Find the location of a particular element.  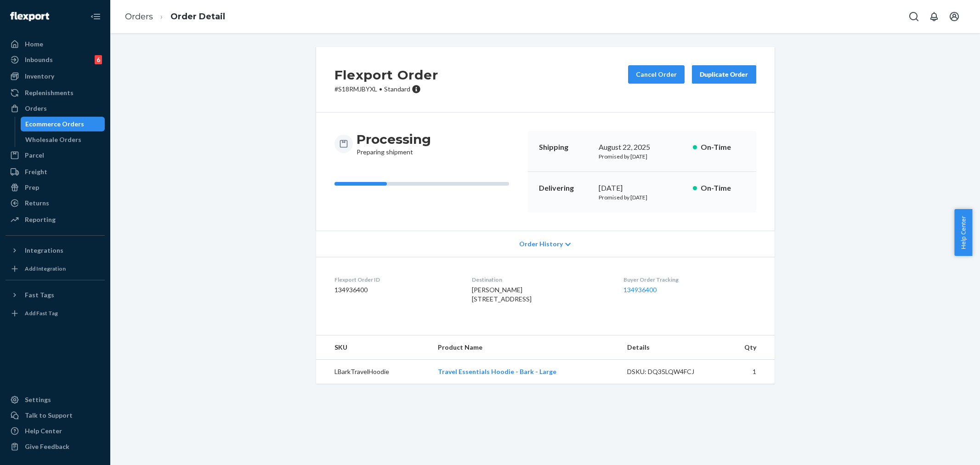

div: August 22, 2025 is located at coordinates (642, 147).